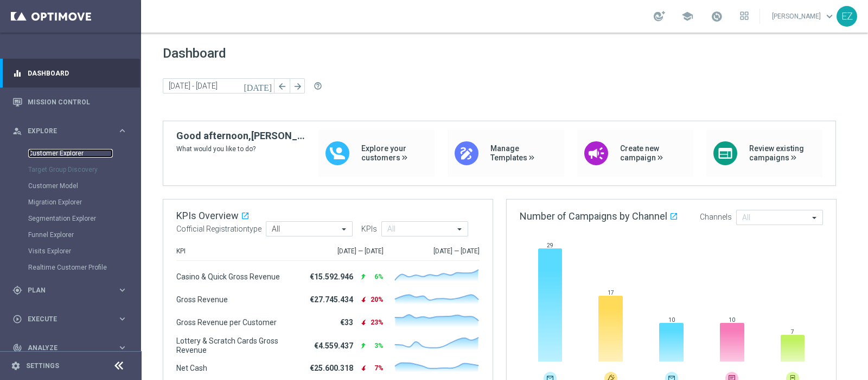 This screenshot has height=380, width=868. Describe the element at coordinates (71, 251) in the screenshot. I see `a: Visits Explorer` at that location.